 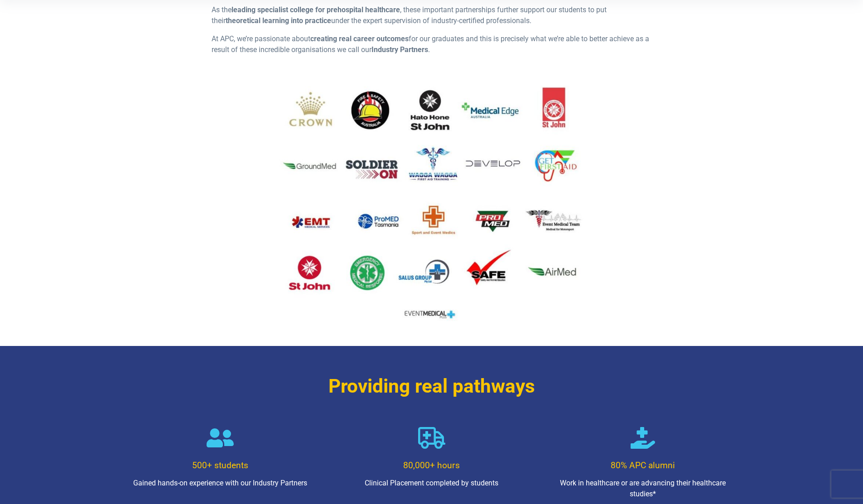 What do you see at coordinates (220, 465) in the screenshot?
I see `span: 500+ students` at bounding box center [220, 465].